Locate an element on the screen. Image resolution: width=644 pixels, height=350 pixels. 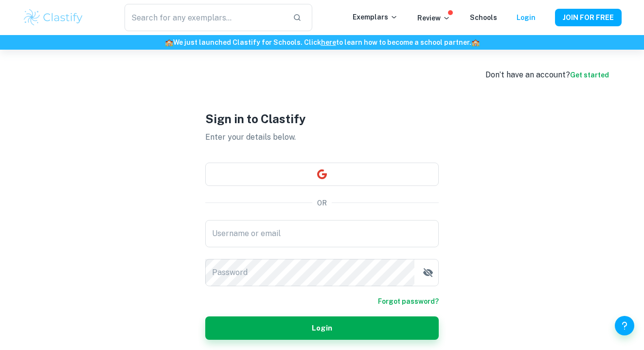
p: Enter your details below. is located at coordinates (322, 137).